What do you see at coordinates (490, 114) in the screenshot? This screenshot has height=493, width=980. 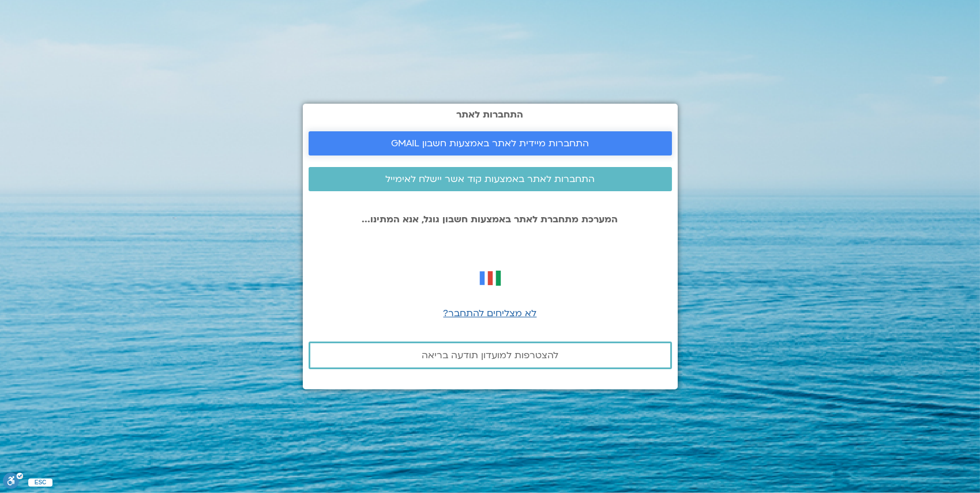 I see `h2: התחברות לאתר` at bounding box center [490, 114].